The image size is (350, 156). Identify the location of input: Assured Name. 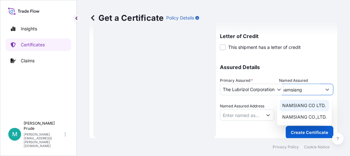
(301, 90).